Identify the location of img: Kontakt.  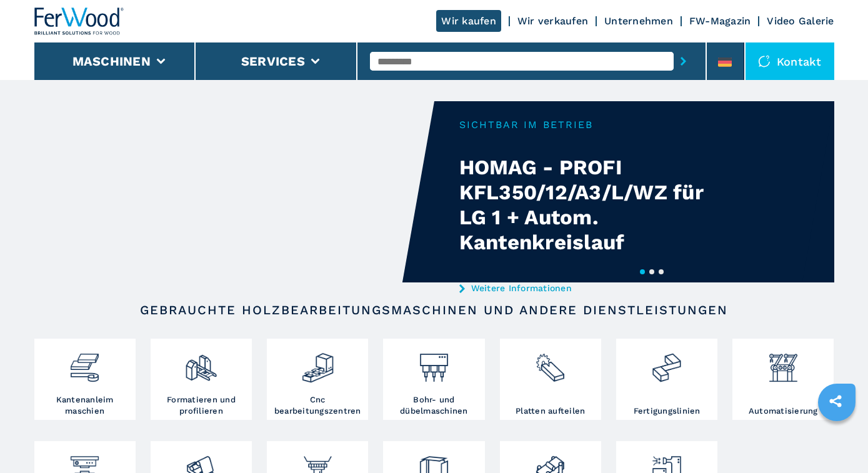
(764, 61).